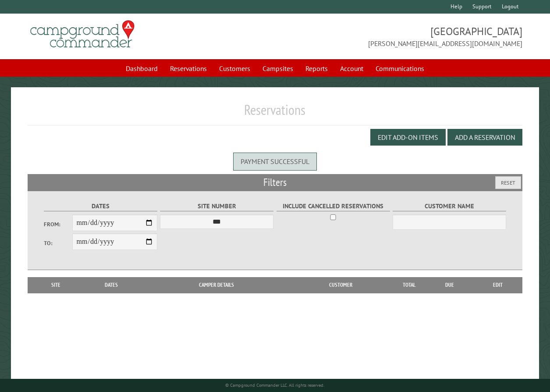 The height and width of the screenshot is (392, 550). Describe the element at coordinates (341, 285) in the screenshot. I see `th: Customer` at that location.